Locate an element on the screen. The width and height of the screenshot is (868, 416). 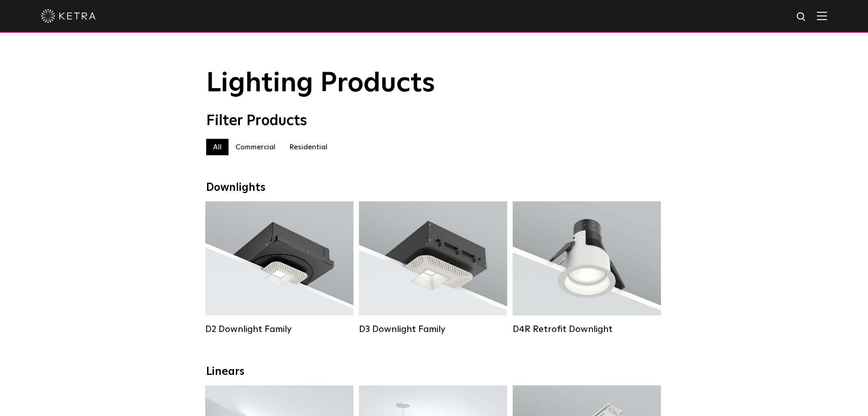
div: D4R Retrofit Downlight is located at coordinates (587, 329).